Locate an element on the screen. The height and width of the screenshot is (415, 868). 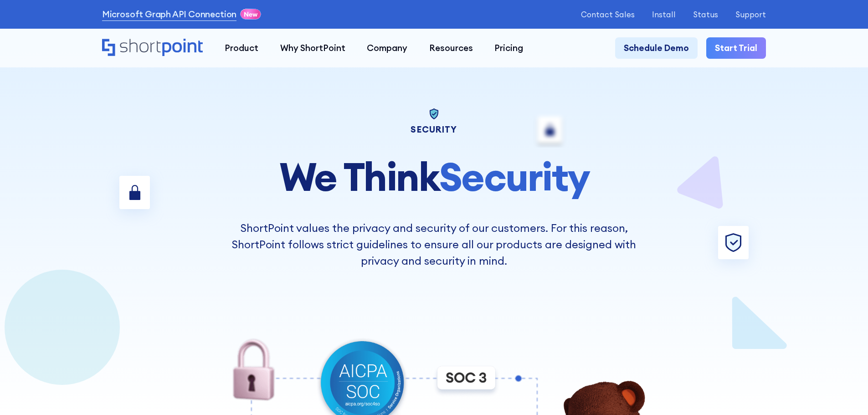
p: Status is located at coordinates (705, 14).